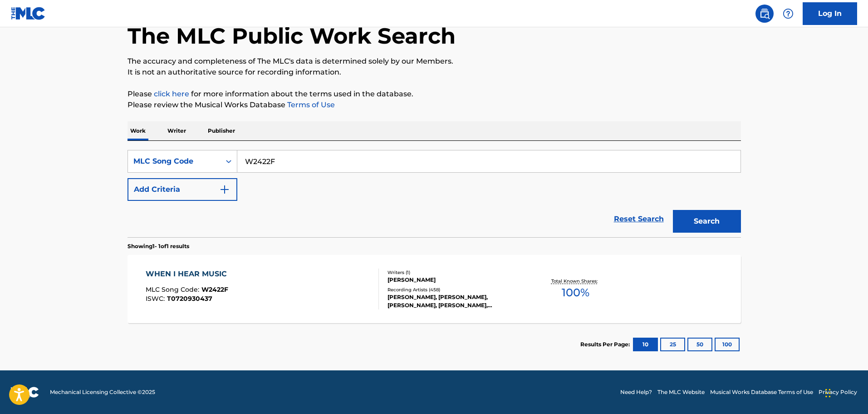 The width and height of the screenshot is (868, 414). I want to click on p: Results Per Page:, so click(606, 344).